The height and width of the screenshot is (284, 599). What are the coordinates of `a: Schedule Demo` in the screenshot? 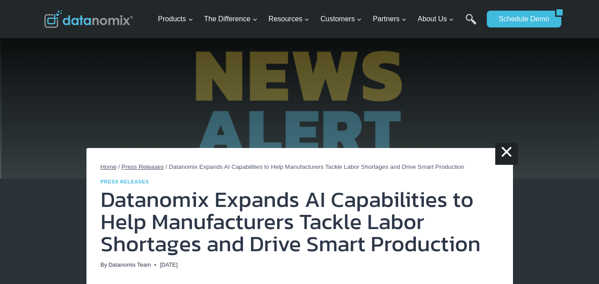 It's located at (521, 19).